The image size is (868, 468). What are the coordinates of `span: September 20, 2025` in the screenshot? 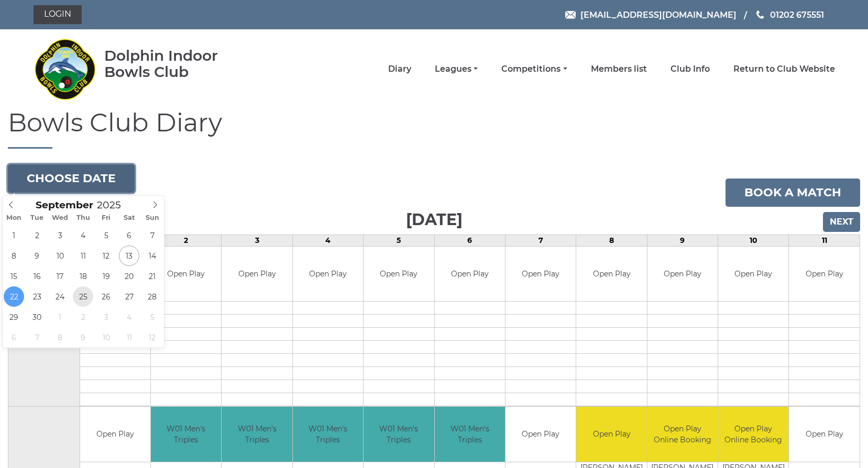 It's located at (129, 276).